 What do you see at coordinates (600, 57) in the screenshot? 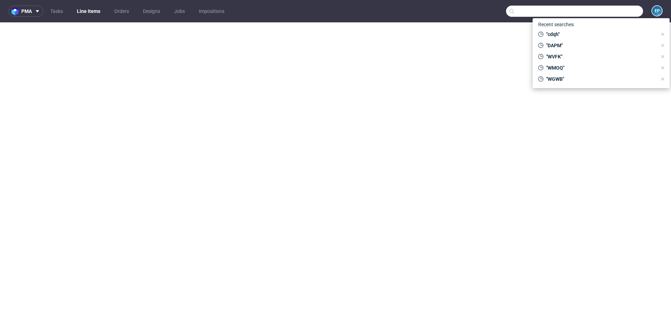
I see `span: "WVFK"` at bounding box center [600, 57].